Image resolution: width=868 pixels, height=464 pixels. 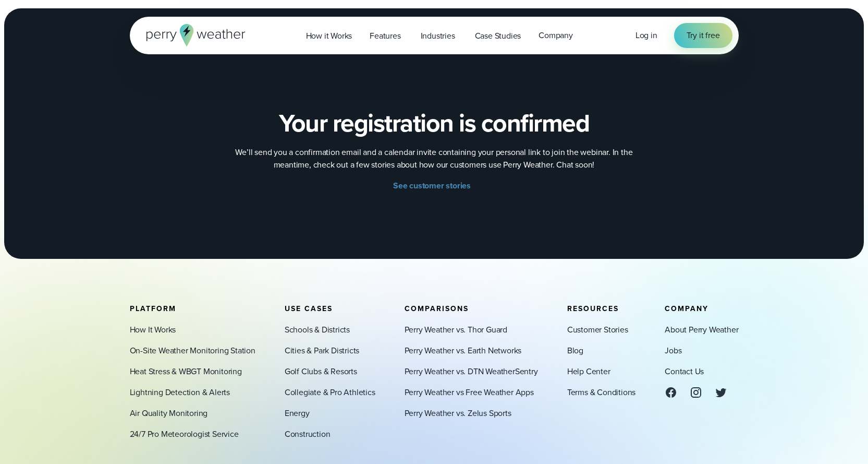 I want to click on a: How it Works, so click(x=329, y=36).